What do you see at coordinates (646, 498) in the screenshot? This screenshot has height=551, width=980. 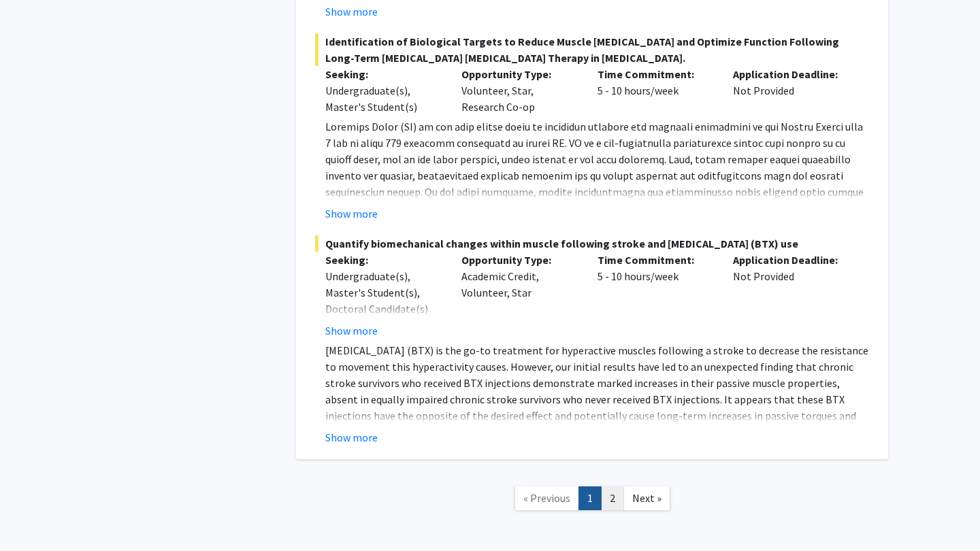 I see `a: Next` at bounding box center [646, 498].